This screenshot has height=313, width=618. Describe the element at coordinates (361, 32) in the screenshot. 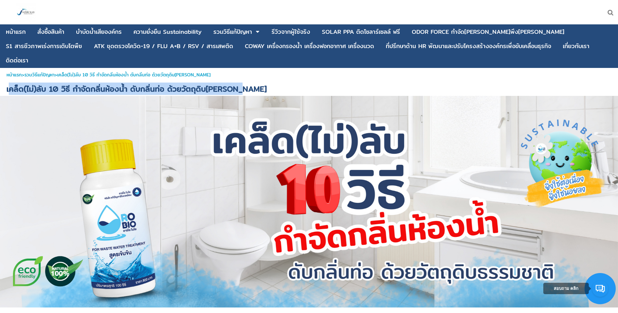

I see `div: SOLAR PPA ติดโซลาร์เซลล์ ฟรี` at that location.